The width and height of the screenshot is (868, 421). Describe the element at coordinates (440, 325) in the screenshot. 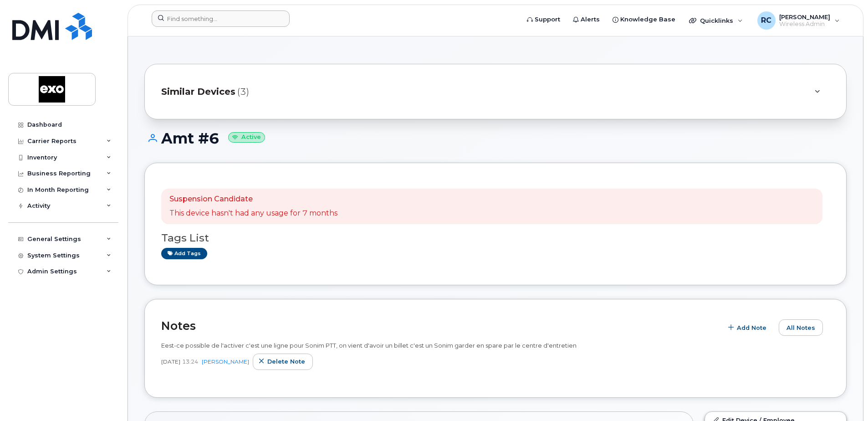

I see `h2: Notes` at that location.